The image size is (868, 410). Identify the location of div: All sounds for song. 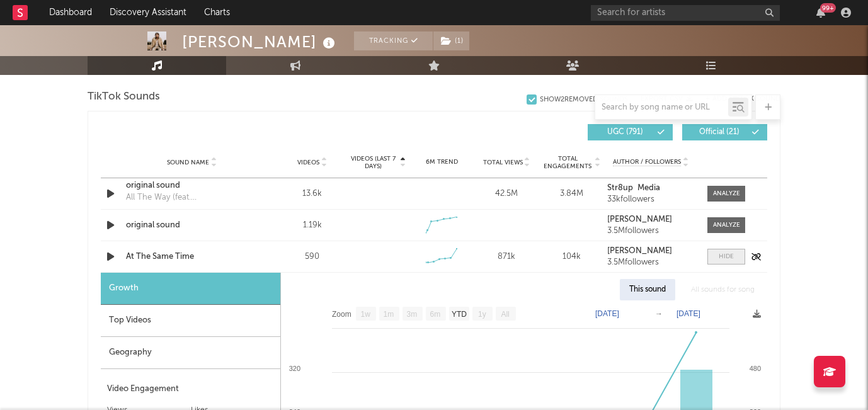
(722, 290).